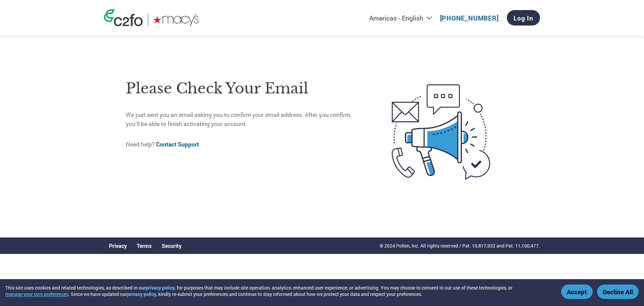  Describe the element at coordinates (440, 132) in the screenshot. I see `img: open-email` at that location.